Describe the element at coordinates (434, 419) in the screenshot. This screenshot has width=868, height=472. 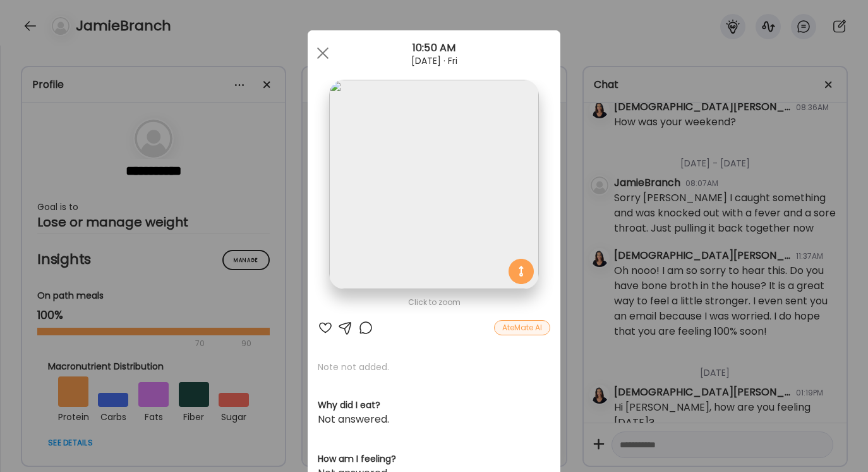
I see `div: Not answered.` at that location.